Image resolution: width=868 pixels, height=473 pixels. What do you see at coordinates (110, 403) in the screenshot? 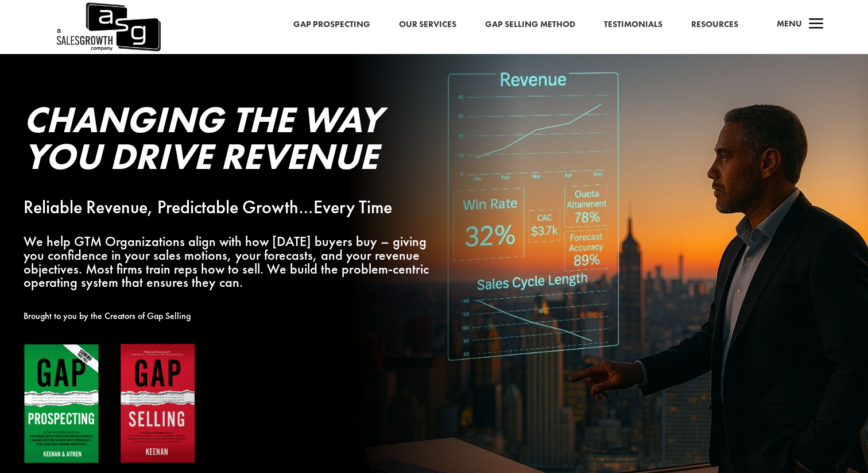
I see `img: Gap Books` at bounding box center [110, 403].